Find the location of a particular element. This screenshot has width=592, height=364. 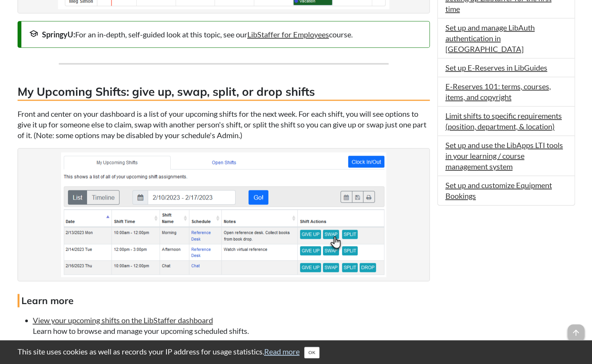

a: View your upcoming shifts on the LibStaffer dashboard is located at coordinates (123, 320).